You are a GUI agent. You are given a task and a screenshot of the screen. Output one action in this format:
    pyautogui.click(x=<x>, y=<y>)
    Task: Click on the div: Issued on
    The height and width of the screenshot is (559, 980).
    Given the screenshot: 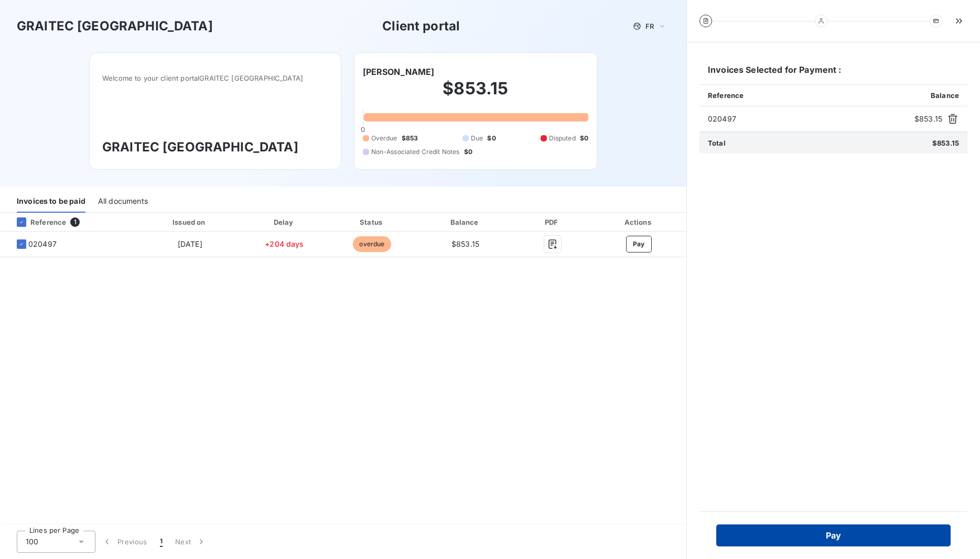 What is the action you would take?
    pyautogui.click(x=190, y=222)
    